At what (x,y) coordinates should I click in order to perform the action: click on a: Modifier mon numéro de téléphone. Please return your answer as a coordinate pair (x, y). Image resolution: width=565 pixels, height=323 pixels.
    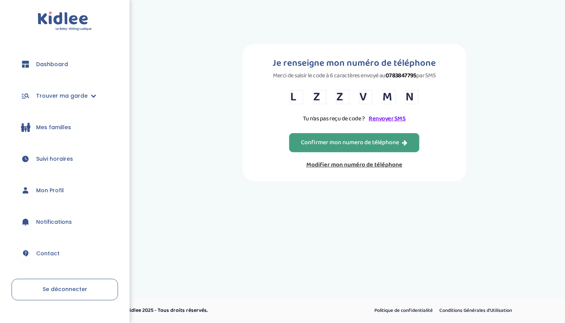
    Looking at the image, I should click on (354, 164).